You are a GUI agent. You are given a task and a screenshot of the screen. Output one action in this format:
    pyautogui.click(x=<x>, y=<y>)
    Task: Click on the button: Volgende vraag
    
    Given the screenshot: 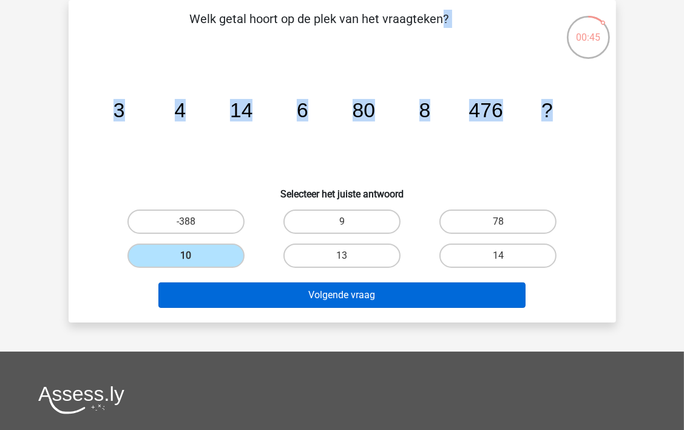 What is the action you would take?
    pyautogui.click(x=342, y=295)
    